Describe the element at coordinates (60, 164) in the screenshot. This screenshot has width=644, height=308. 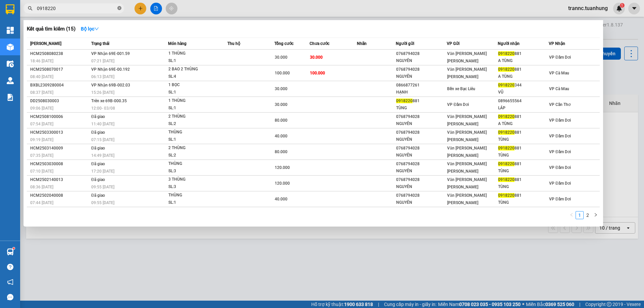
I see `div: HCM2503030008` at that location.